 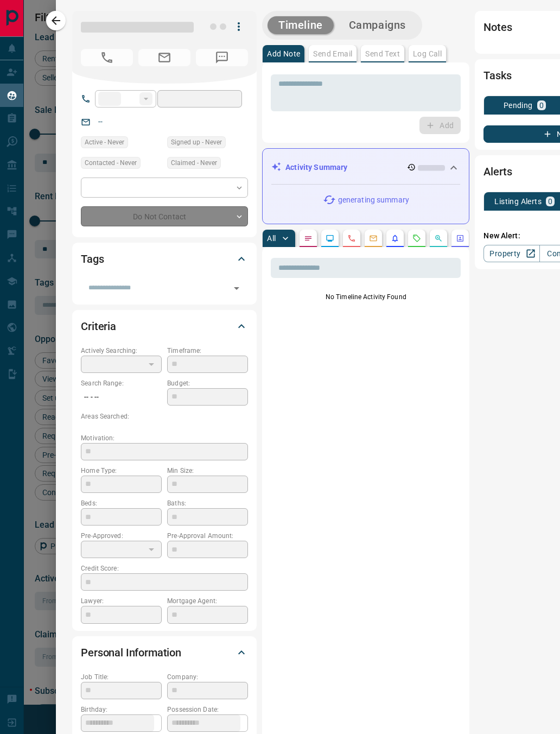 What do you see at coordinates (518, 201) in the screenshot?
I see `p: Listing Alerts` at bounding box center [518, 201].